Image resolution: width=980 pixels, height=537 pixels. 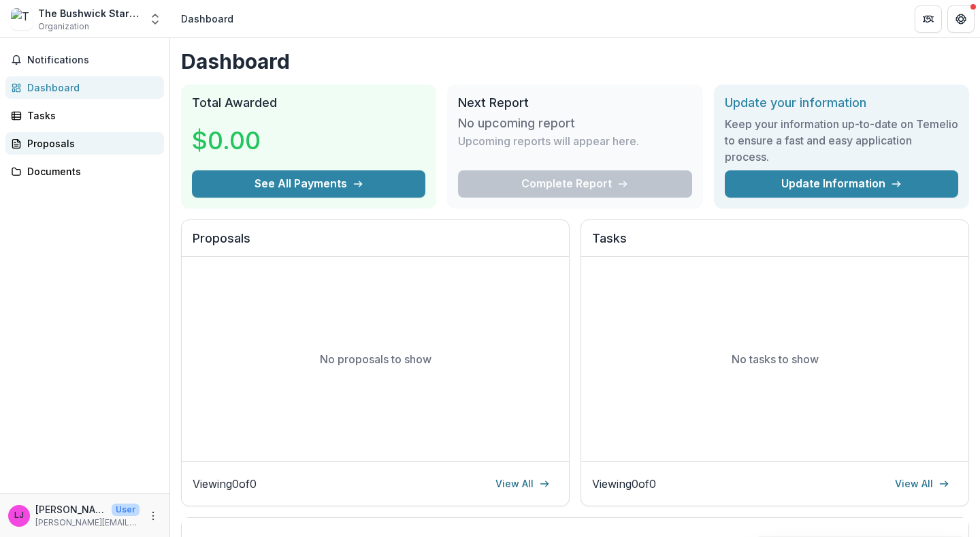 What do you see at coordinates (774, 244) in the screenshot?
I see `h2: Tasks` at bounding box center [774, 244].